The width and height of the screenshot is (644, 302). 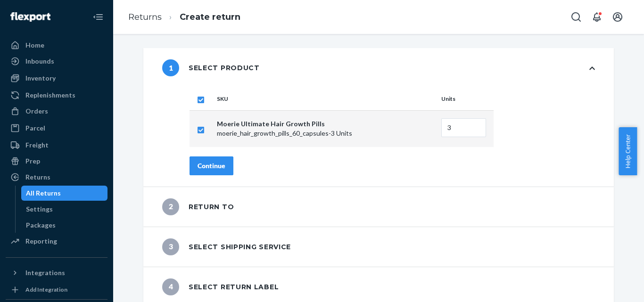 What do you see at coordinates (627, 151) in the screenshot?
I see `span: Help Center` at bounding box center [627, 151].